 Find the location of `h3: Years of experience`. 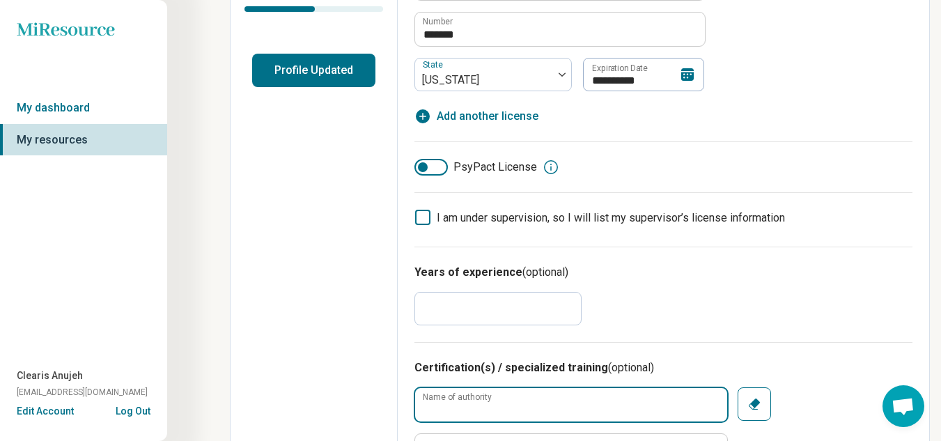

h3: Years of experience is located at coordinates (663, 272).